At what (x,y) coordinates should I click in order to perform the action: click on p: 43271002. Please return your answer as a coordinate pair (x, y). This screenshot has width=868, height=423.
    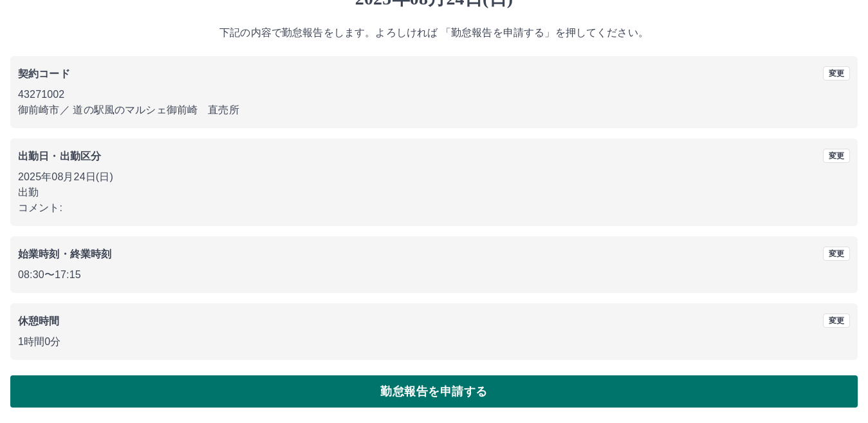
    Looking at the image, I should click on (434, 95).